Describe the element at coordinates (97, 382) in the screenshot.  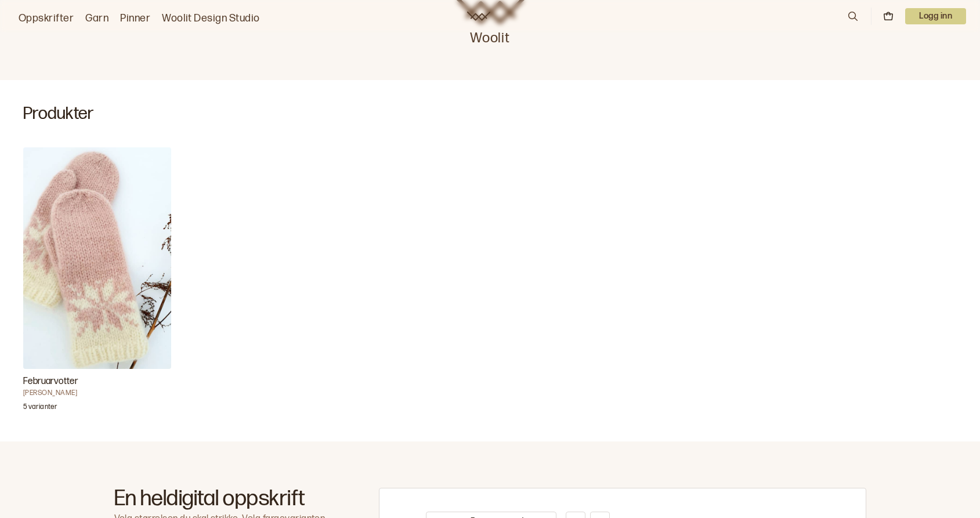
I see `h3: Februarvotter` at that location.